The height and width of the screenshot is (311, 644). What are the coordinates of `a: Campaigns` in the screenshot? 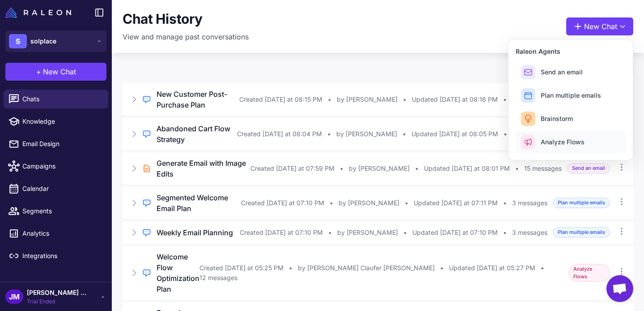 It's located at (56, 166).